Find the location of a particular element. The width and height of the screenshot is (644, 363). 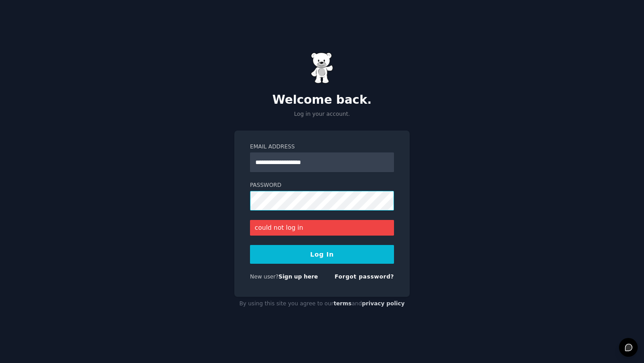

label: Email Address is located at coordinates (322, 147).